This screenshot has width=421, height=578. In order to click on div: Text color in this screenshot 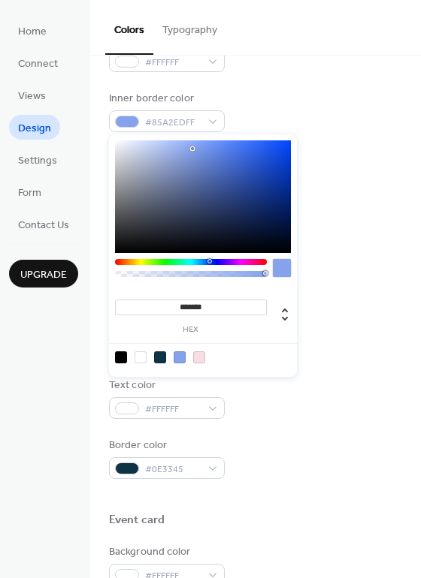, I will do `click(165, 385)`.